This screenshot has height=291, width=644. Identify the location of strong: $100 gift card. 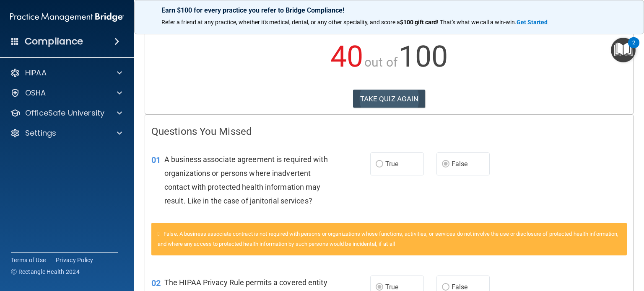
(419, 22).